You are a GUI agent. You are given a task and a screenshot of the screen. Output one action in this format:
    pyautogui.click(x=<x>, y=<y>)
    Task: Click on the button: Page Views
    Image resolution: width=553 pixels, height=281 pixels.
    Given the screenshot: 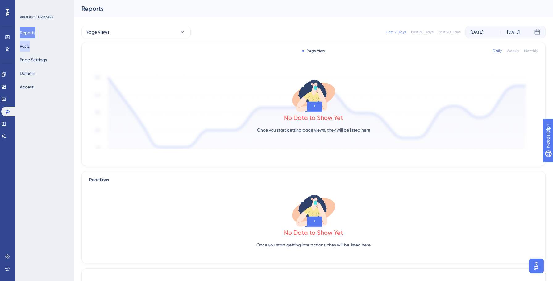 What is the action you would take?
    pyautogui.click(x=136, y=32)
    